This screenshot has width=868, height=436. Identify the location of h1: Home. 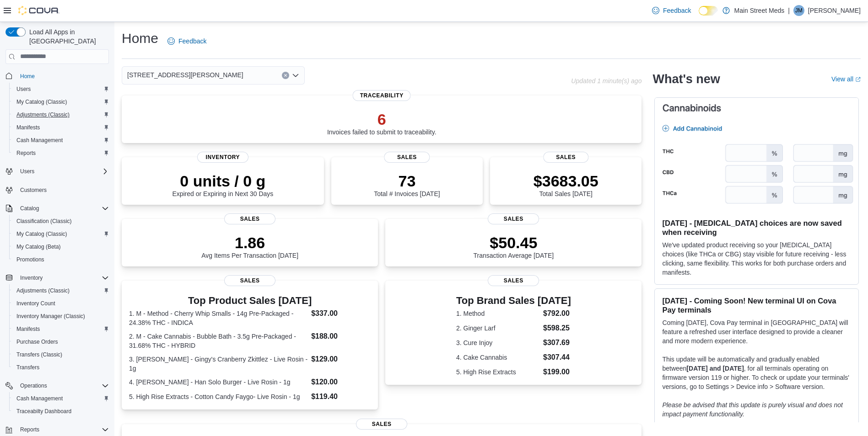
(140, 39).